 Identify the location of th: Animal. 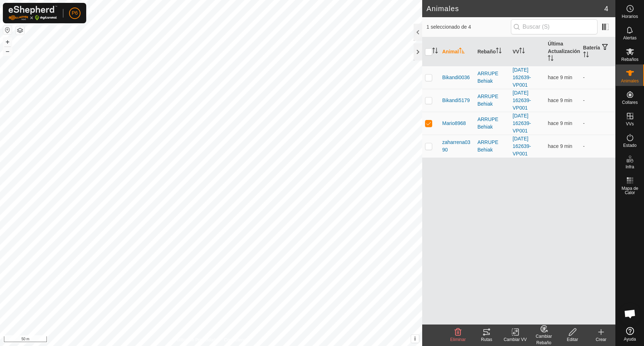
(457, 51).